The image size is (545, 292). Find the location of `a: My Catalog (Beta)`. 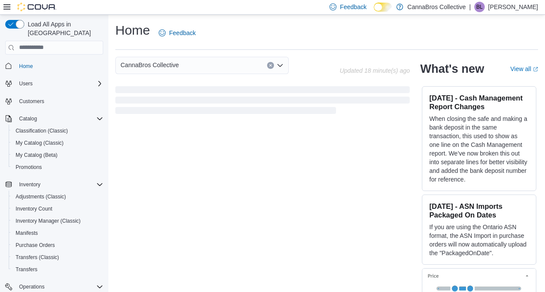

a: My Catalog (Beta) is located at coordinates (36, 155).